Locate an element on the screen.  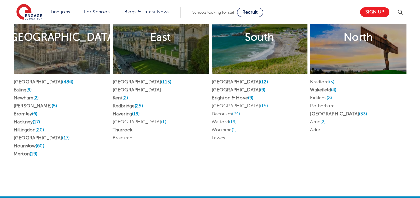
a: Brighton & Hove(9) is located at coordinates (233, 98).